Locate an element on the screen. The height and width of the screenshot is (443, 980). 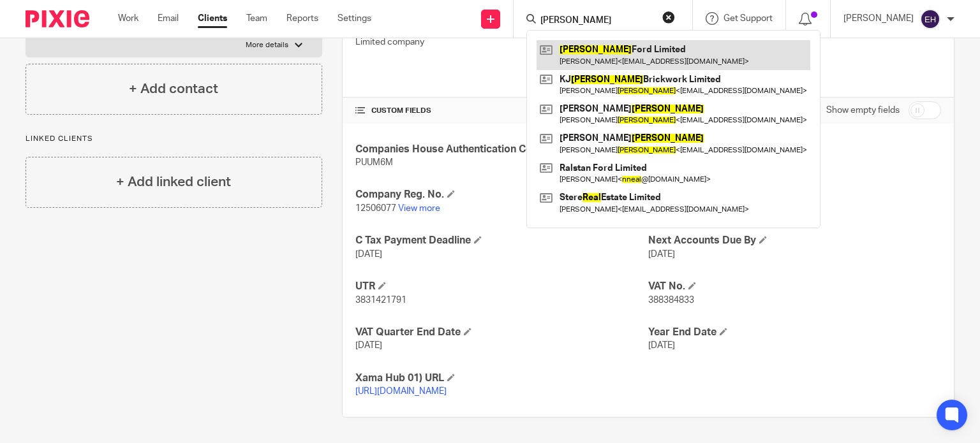
a: Reports is located at coordinates (303, 18).